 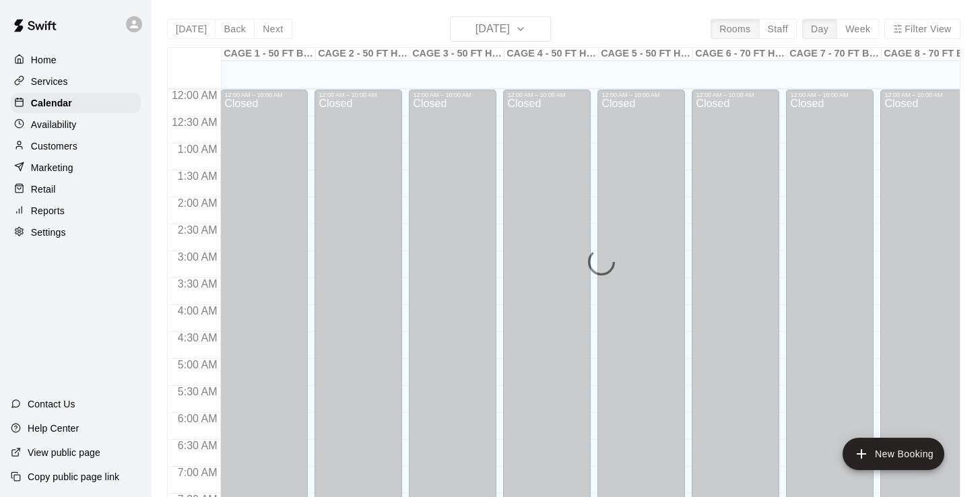 I want to click on p: Customers, so click(x=54, y=146).